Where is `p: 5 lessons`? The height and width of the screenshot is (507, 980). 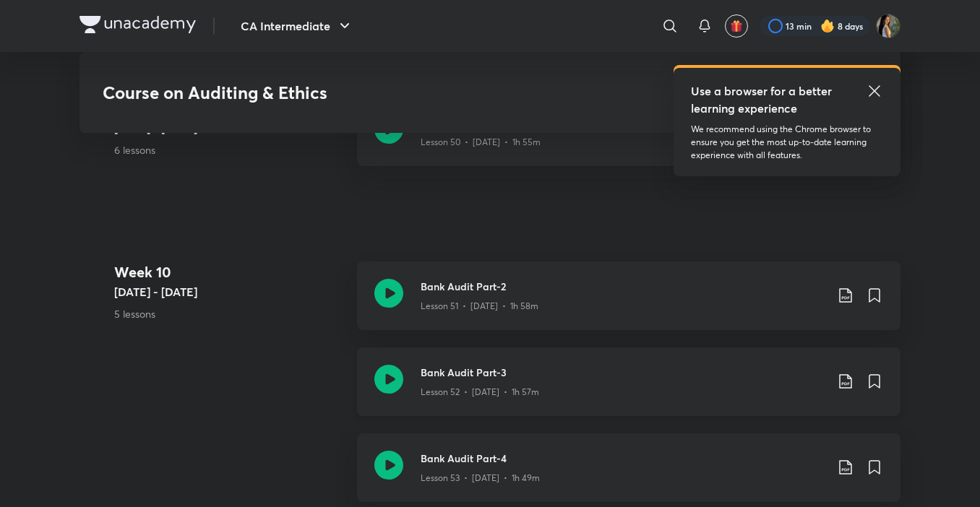
p: 5 lessons is located at coordinates (230, 314).